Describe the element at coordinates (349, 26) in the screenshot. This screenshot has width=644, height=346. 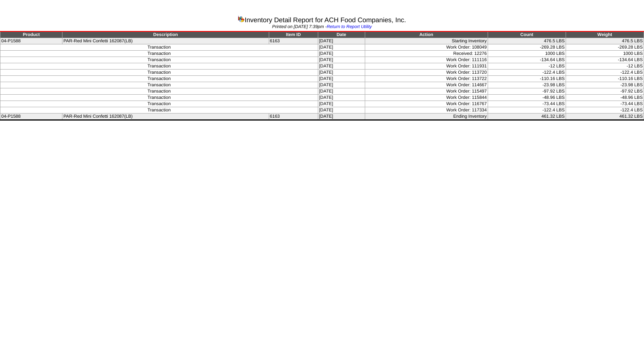
I see `a: Return to Report Utility` at that location.